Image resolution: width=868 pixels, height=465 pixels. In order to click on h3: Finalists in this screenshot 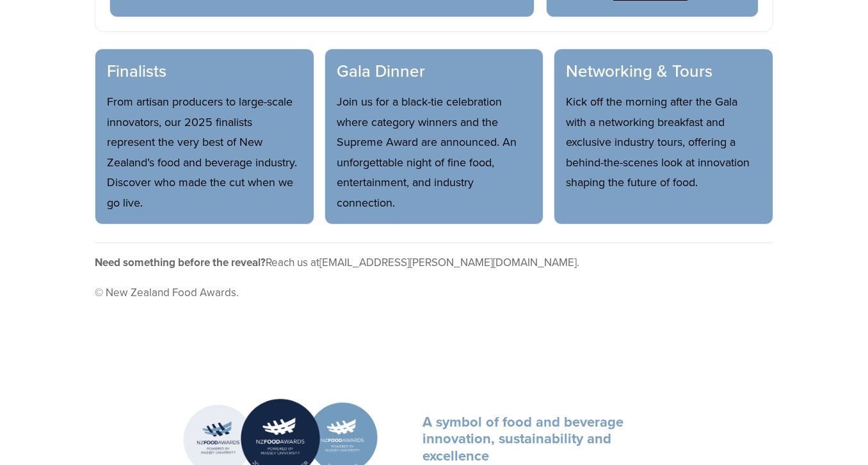, I will do `click(204, 71)`.